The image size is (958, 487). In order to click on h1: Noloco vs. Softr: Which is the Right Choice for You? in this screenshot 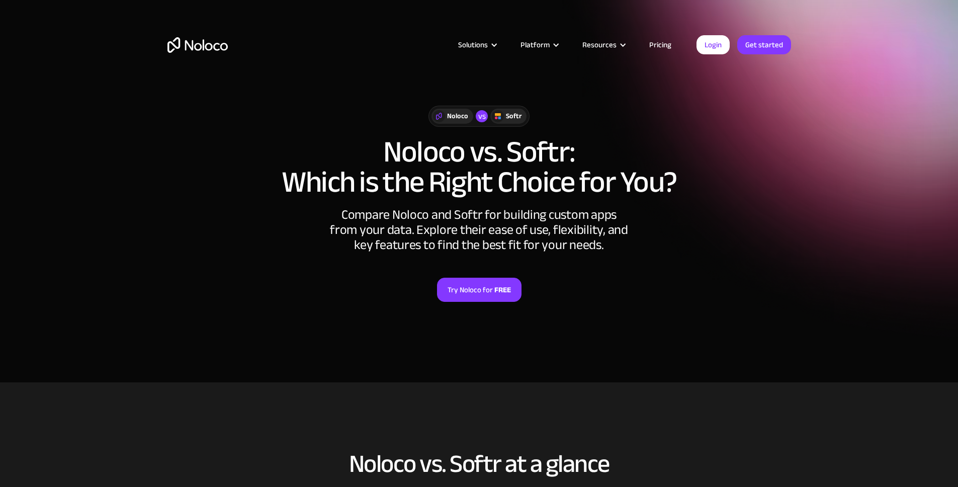, I will do `click(479, 167)`.